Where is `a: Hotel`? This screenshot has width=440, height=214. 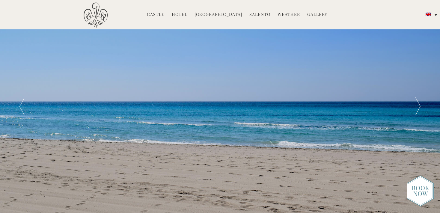 a: Hotel is located at coordinates (180, 15).